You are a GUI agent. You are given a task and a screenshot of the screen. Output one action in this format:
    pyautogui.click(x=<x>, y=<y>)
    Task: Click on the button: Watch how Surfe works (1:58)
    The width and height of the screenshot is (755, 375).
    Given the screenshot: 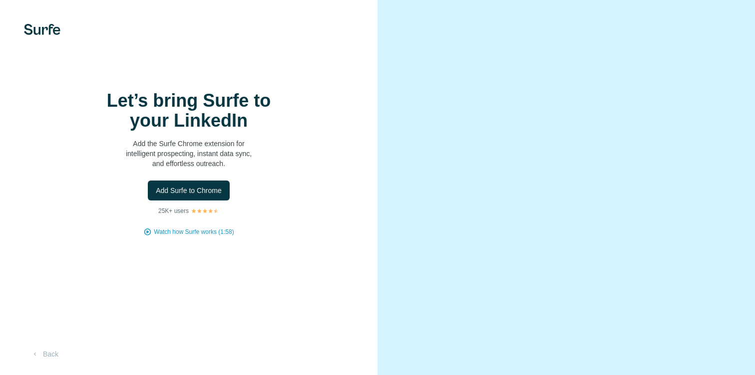 What is the action you would take?
    pyautogui.click(x=194, y=232)
    